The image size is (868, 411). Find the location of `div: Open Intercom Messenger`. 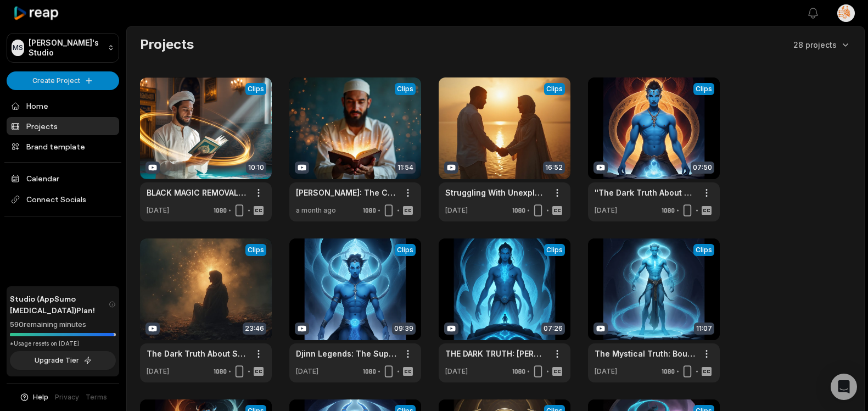

div: Open Intercom Messenger is located at coordinates (844, 387).